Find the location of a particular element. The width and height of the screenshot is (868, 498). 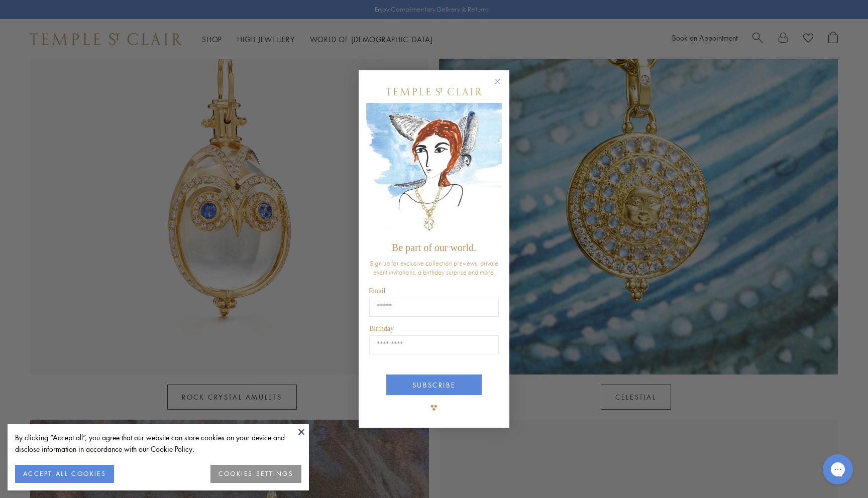

button: Gorgias live chat is located at coordinates (20, 19).